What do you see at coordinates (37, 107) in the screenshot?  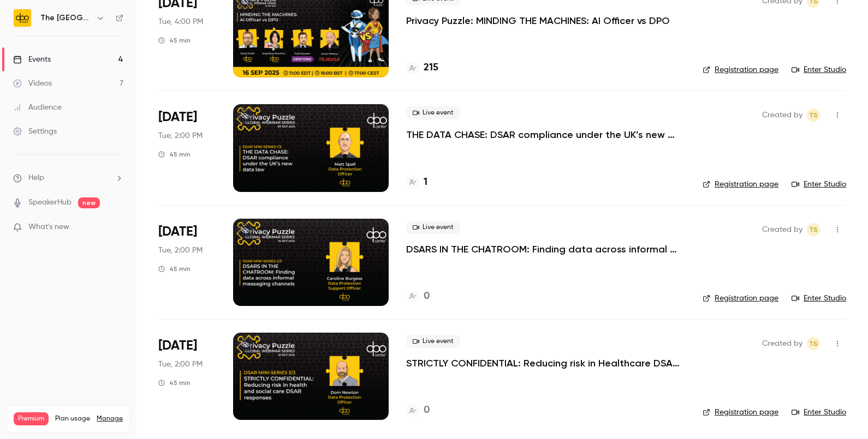 I see `div: Audience` at bounding box center [37, 107].